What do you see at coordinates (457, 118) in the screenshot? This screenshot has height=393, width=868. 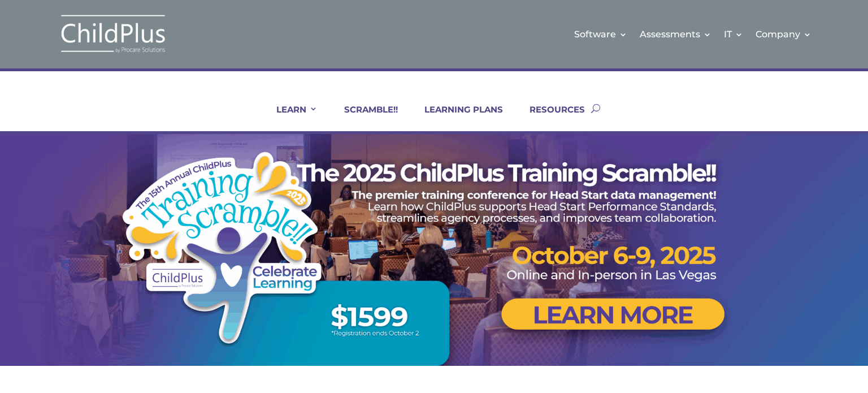 I see `a: LEARNING PLANS` at bounding box center [457, 118].